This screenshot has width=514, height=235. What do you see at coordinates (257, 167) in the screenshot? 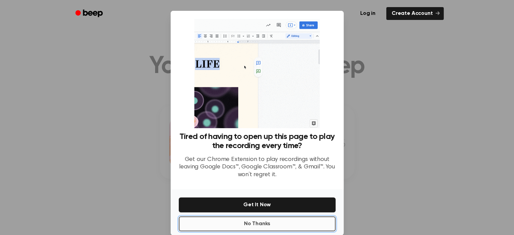
I see `p: Get our Chrome Extension to play recordings without leaving Google Docs™, Google Classroom™, & Gm...` at bounding box center [257, 167].